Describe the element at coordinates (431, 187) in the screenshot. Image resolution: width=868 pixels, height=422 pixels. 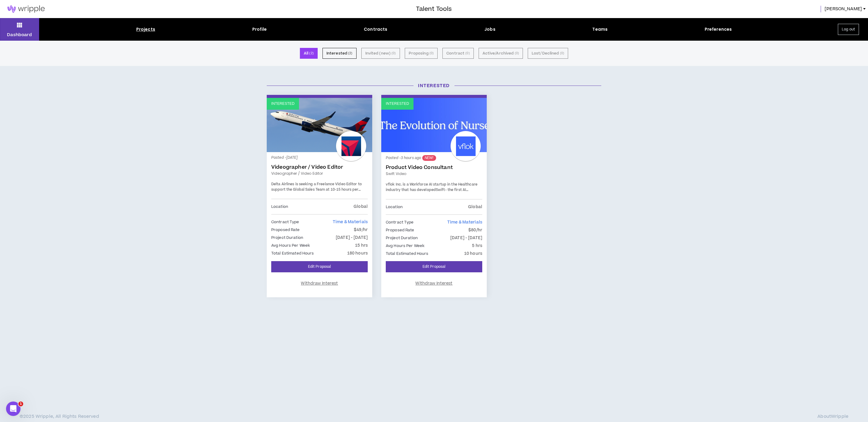
I see `span: vflok Inc. is a Workforce AI startup in the Healthcare industry that has developed` at that location.